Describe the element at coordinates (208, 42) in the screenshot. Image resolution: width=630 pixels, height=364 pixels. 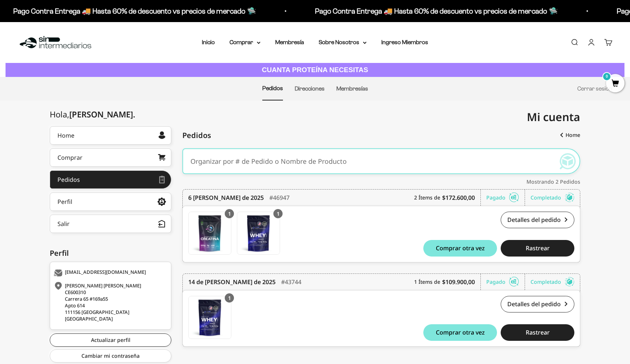
I see `a: Inicio` at that location.